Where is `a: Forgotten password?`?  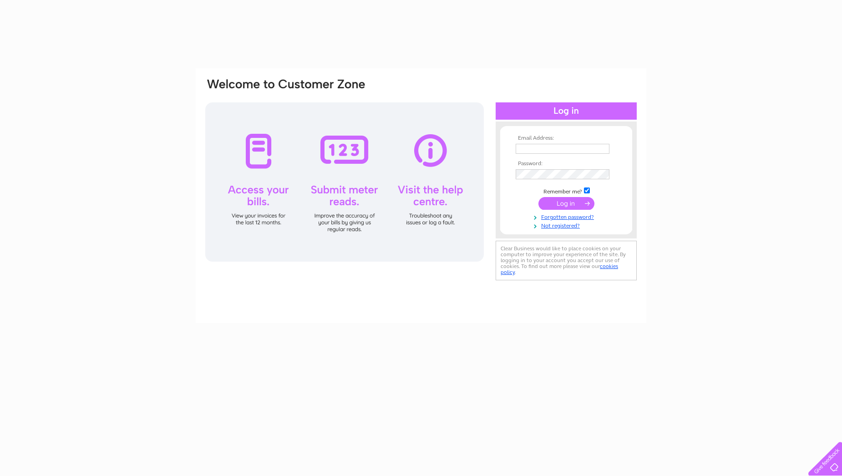 a: Forgotten password? is located at coordinates (567, 216).